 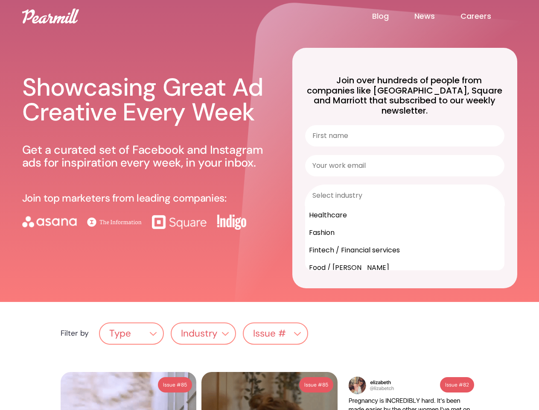 What do you see at coordinates (402, 195) in the screenshot?
I see `input: Select industry` at bounding box center [402, 195].